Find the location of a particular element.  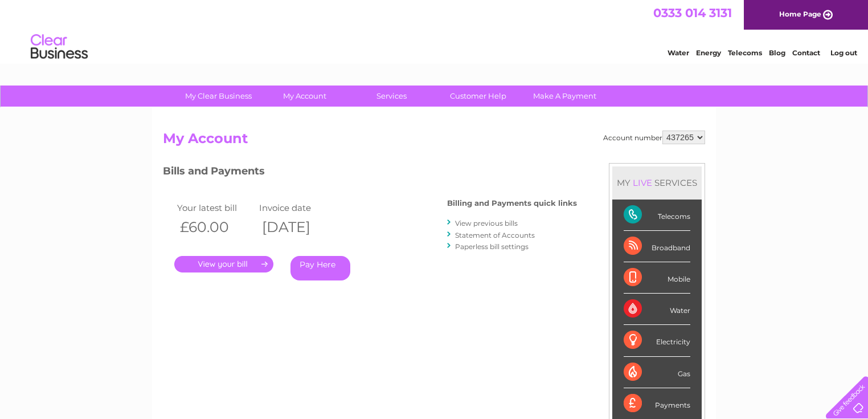

a: Telecoms is located at coordinates (745, 52).